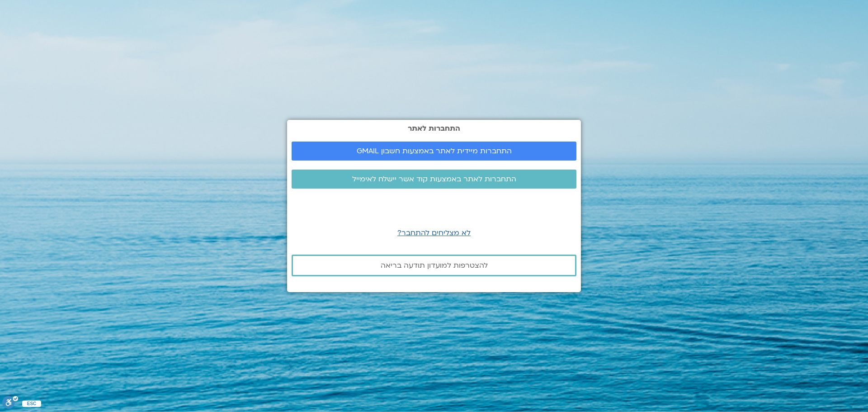 Image resolution: width=868 pixels, height=412 pixels. I want to click on h2: התחברות לאתר, so click(434, 128).